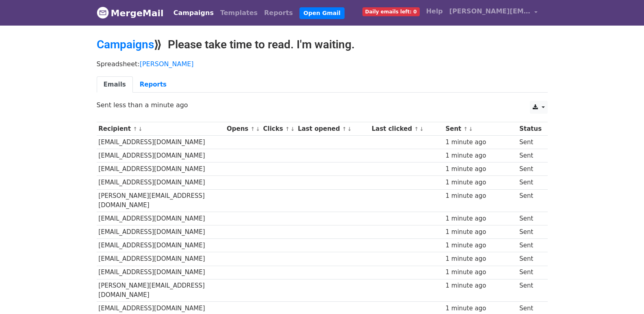  I want to click on img: MergeMail logo, so click(103, 13).